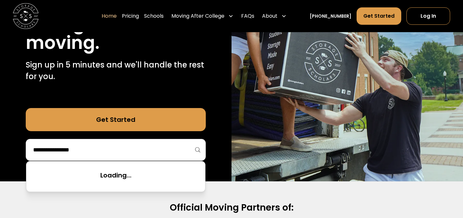 The width and height of the screenshot is (463, 218). I want to click on a: Log In, so click(428, 16).